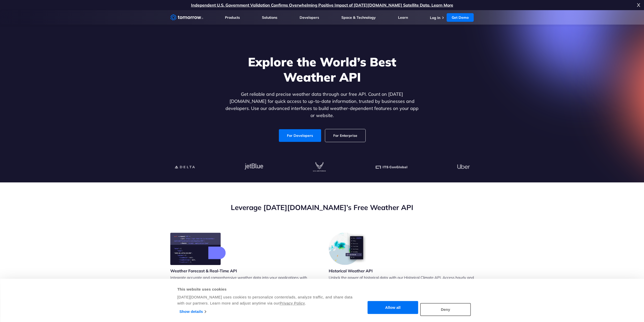 Image resolution: width=644 pixels, height=322 pixels. What do you see at coordinates (401, 289) in the screenshot?
I see `p: Unlock the power of historical data with our Historical Climate API. Access hourly and daily weat...` at bounding box center [401, 289].